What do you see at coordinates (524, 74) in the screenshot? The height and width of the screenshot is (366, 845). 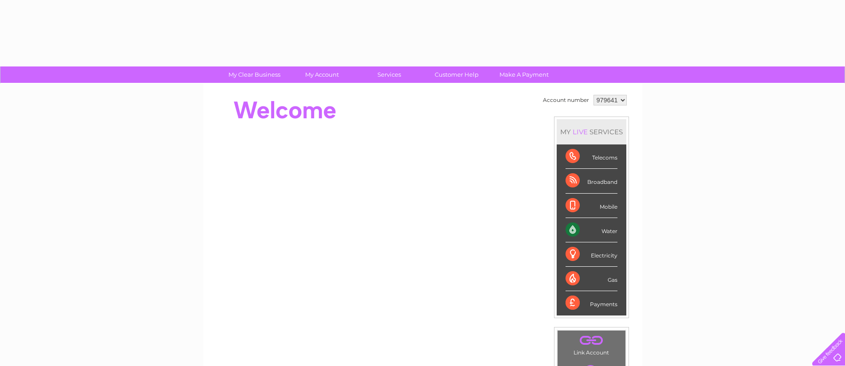 I see `a: Make A Payment` at bounding box center [524, 74].